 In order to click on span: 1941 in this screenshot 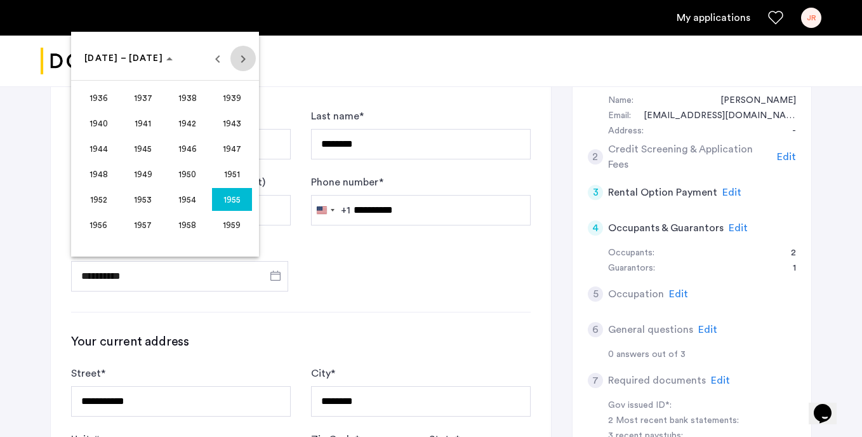, I will do `click(143, 123)`.